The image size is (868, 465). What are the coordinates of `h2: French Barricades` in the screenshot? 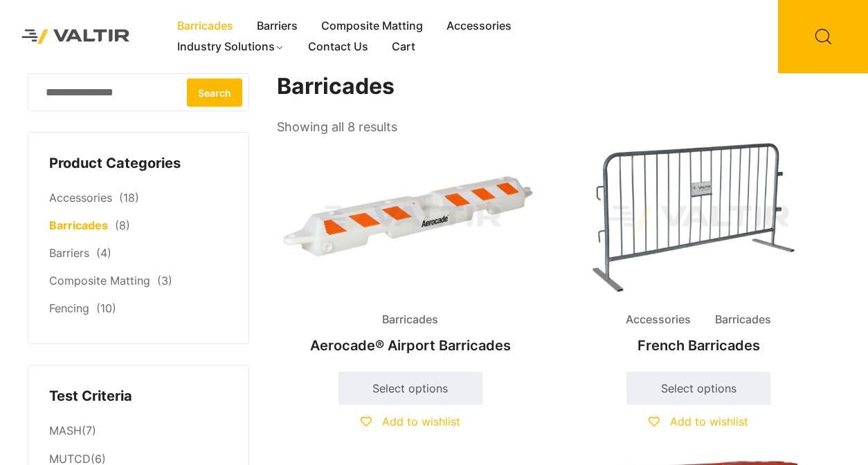 It's located at (698, 346).